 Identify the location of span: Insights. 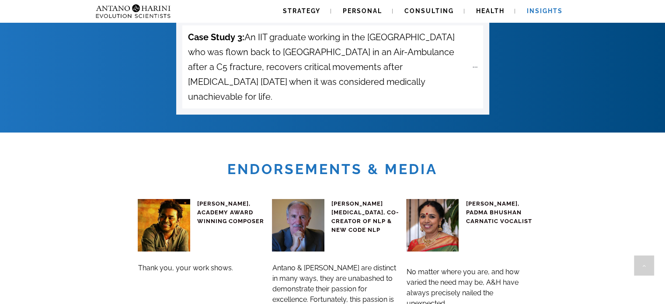
(545, 11).